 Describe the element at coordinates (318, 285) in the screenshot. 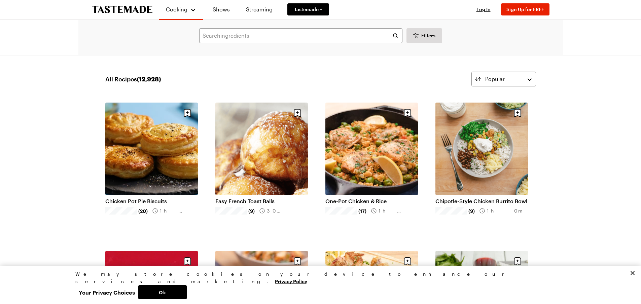

I see `div: Privacy` at that location.